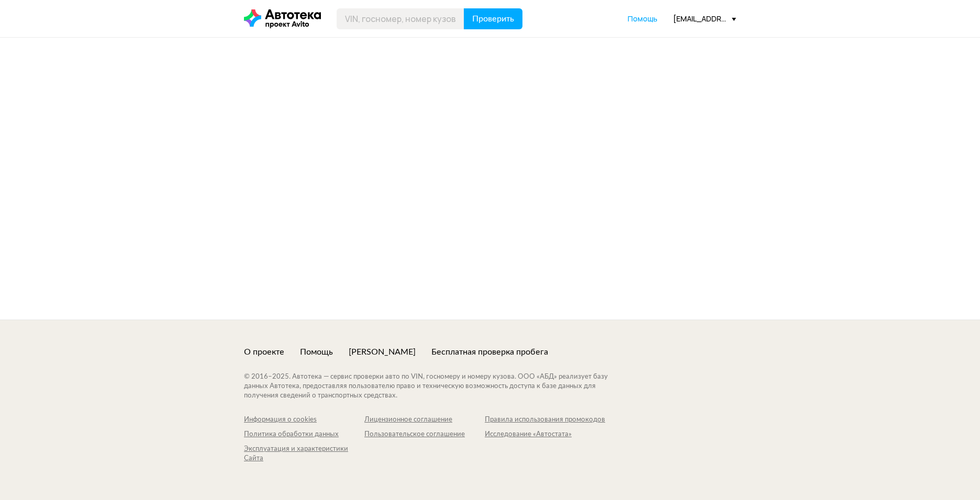 The height and width of the screenshot is (500, 980). I want to click on div: Бесплатная проверка пробега, so click(490, 352).